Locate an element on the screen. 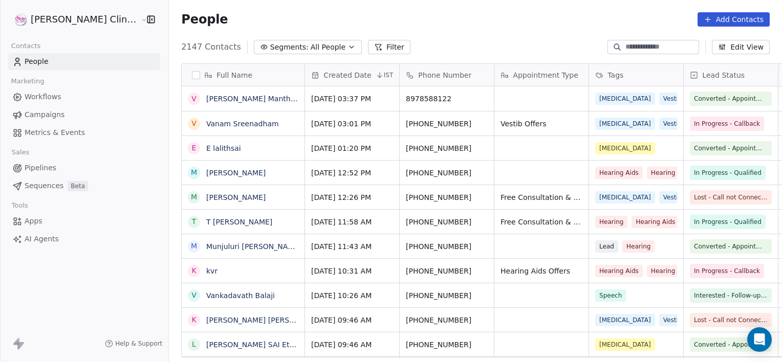 The width and height of the screenshot is (782, 362). span: Lead is located at coordinates (606, 247).